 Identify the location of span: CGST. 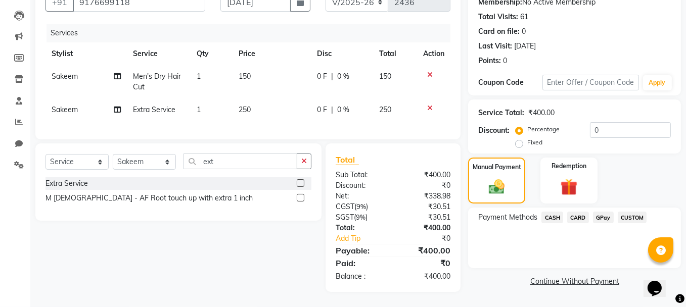
(345, 207).